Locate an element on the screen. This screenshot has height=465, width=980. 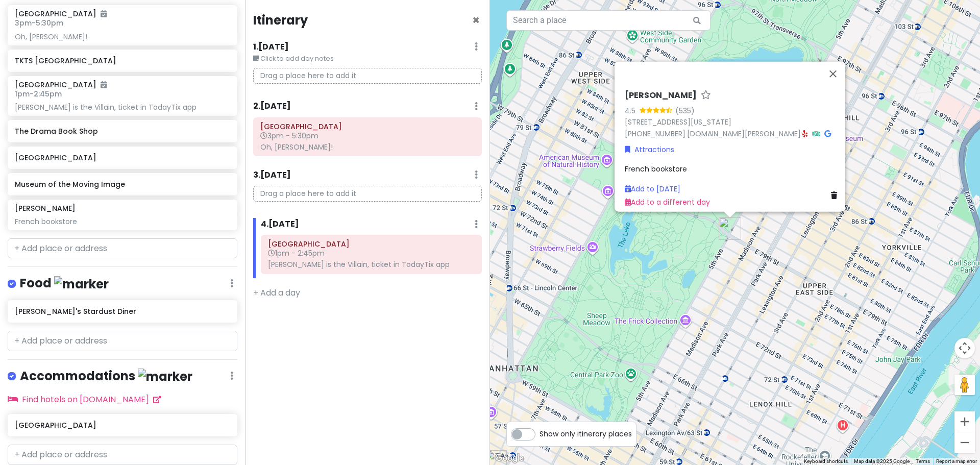
a: Add to a different day is located at coordinates (667, 202).